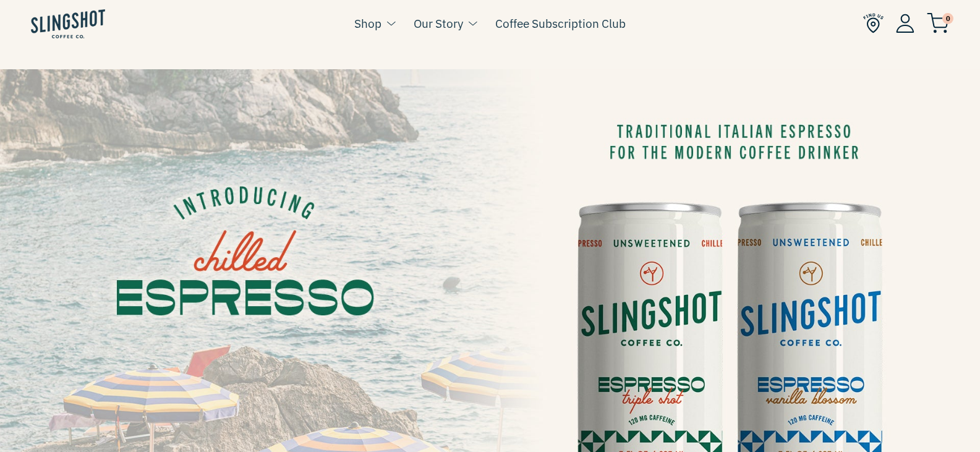  What do you see at coordinates (905, 23) in the screenshot?
I see `img: Account` at bounding box center [905, 23].